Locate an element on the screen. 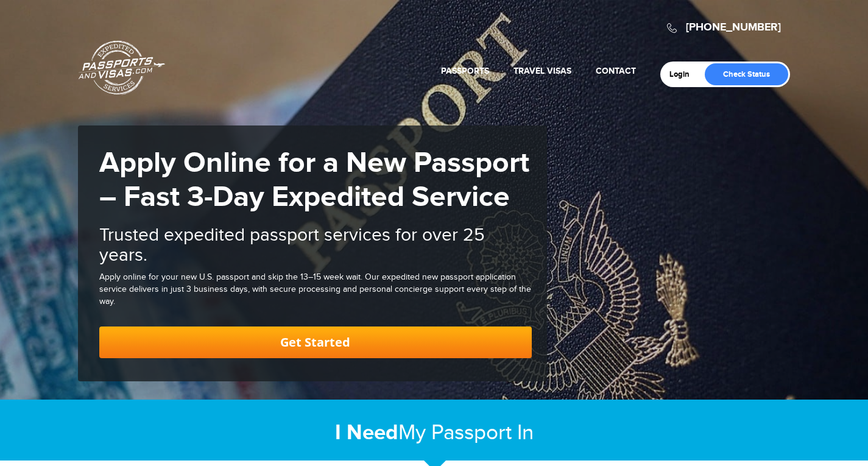 This screenshot has width=868, height=466. h2: Trusted expedited passport services for over 25 years. is located at coordinates (316, 246).